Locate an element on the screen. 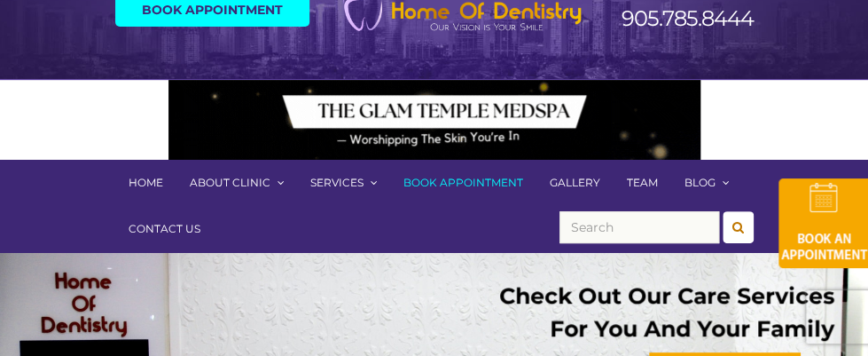 This screenshot has height=356, width=868. a: Team is located at coordinates (641, 183).